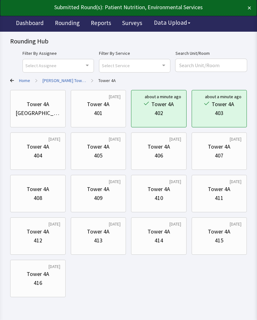 This screenshot has width=257, height=320. Describe the element at coordinates (67, 24) in the screenshot. I see `a: Rounding` at that location.